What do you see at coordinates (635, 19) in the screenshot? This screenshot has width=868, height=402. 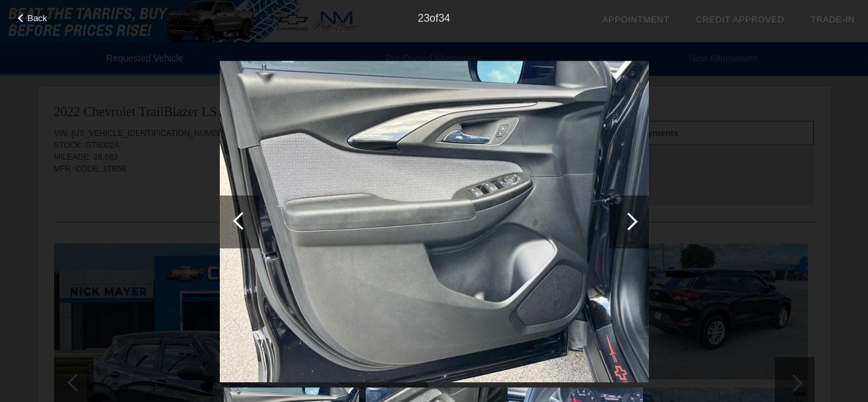 I see `a: Appointment` at bounding box center [635, 19].